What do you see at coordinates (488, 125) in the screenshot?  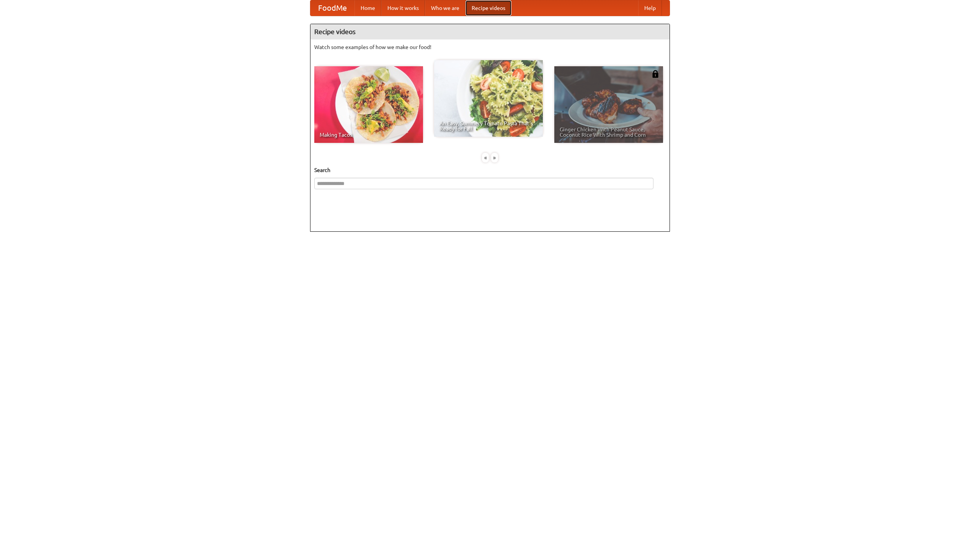 I see `span: An Easy, Summery Tomato Pasta That's Ready for Fall` at bounding box center [488, 125].